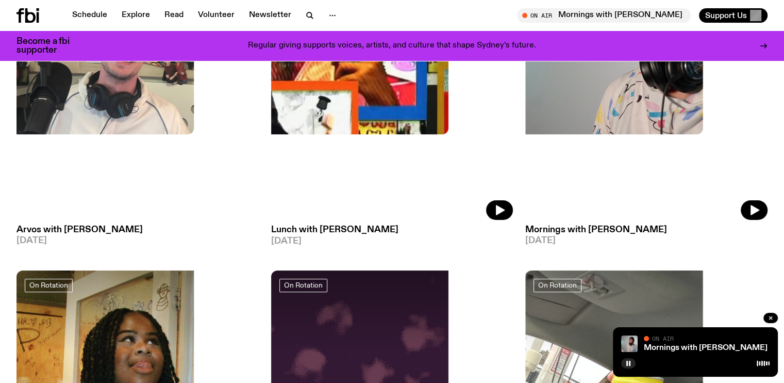  Describe the element at coordinates (630, 343) in the screenshot. I see `a: Kana Frazer is smiling at the camera with her head tilted slightly to her left. She wears big bla...` at that location.